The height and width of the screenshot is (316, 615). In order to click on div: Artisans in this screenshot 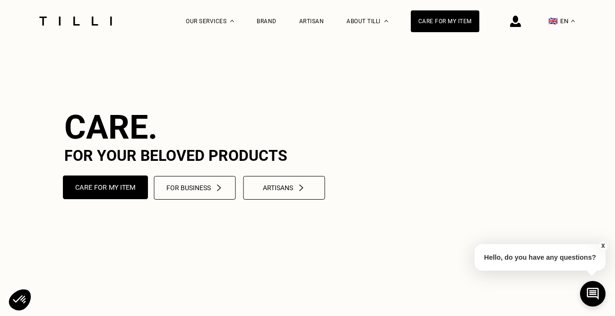, I will do `click(284, 188)`.